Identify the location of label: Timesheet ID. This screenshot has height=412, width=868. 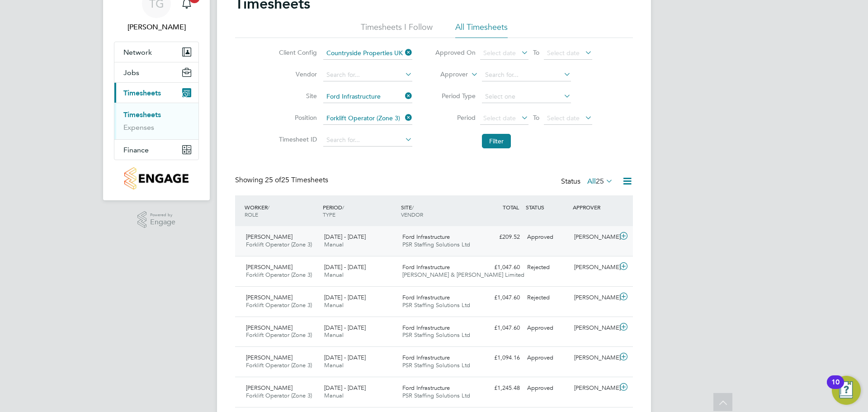
(297, 139).